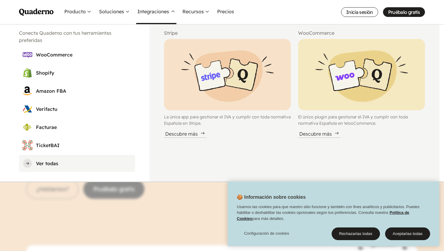 The image size is (444, 251). What do you see at coordinates (227, 75) in the screenshot?
I see `img: Pieces of a puzzle with Stripe and Quaderno logos` at bounding box center [227, 75].